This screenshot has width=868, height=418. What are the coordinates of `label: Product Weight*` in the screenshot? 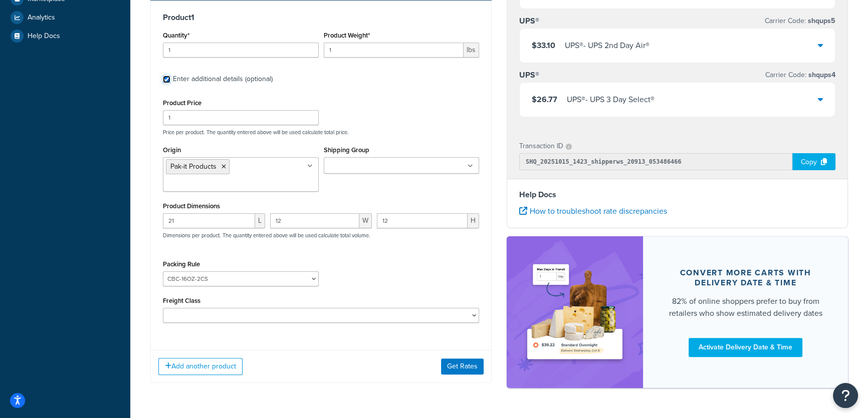 It's located at (347, 35).